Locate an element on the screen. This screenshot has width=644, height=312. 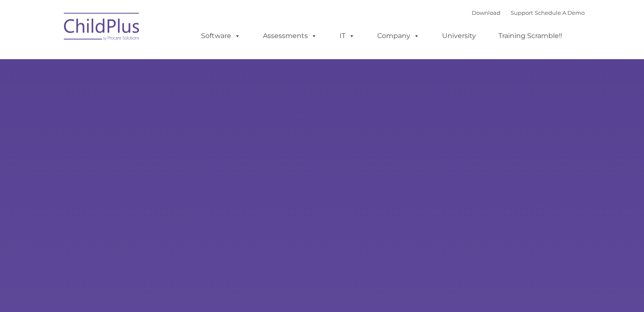
a: Download is located at coordinates (486, 13).